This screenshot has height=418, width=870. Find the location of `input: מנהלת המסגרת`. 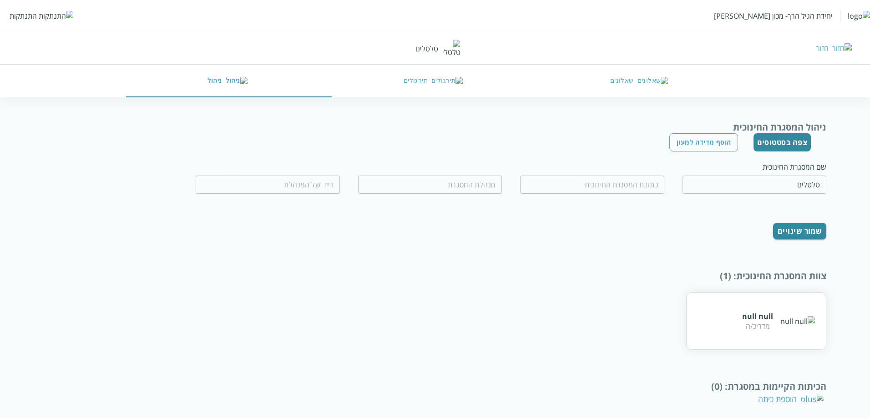

input: מנהלת המסגרת is located at coordinates (430, 185).